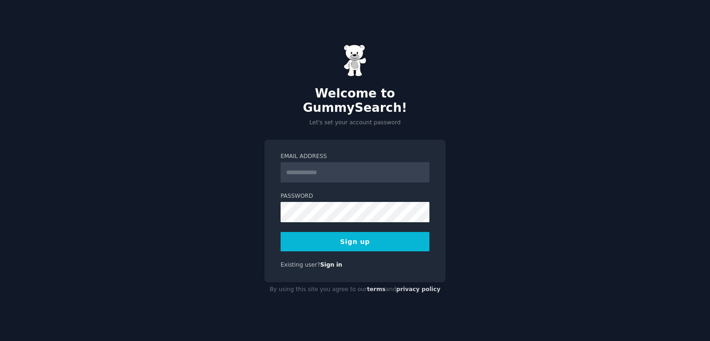 The image size is (710, 341). I want to click on a: privacy policy, so click(418, 289).